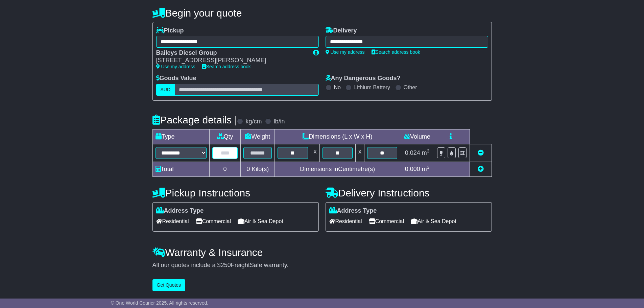 The height and width of the screenshot is (308, 644). What do you see at coordinates (322, 13) in the screenshot?
I see `h4: Begin your quote` at bounding box center [322, 13].